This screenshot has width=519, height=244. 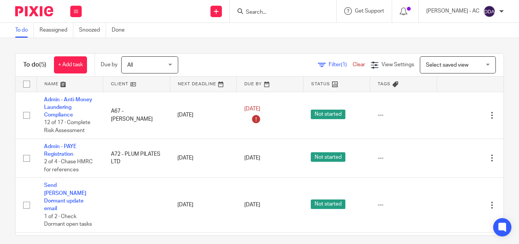 What do you see at coordinates (137, 158) in the screenshot?
I see `td: A72 - PLUM PILATES LTD` at bounding box center [137, 158].